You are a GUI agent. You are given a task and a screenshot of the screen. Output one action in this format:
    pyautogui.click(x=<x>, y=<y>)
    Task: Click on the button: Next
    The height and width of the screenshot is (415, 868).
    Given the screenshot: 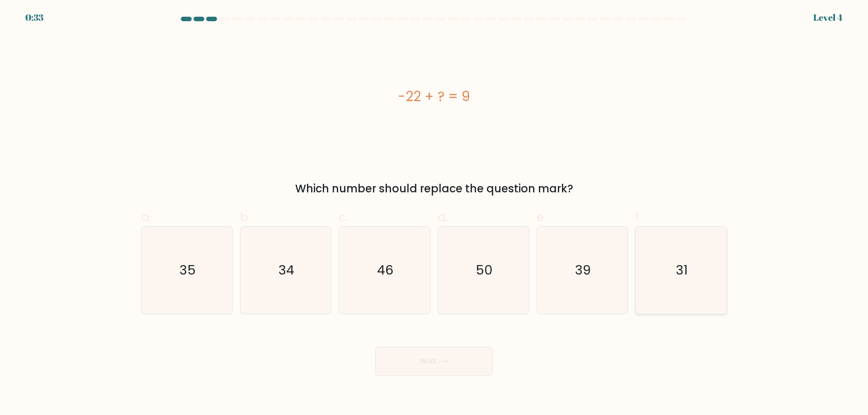 What is the action you would take?
    pyautogui.click(x=434, y=361)
    